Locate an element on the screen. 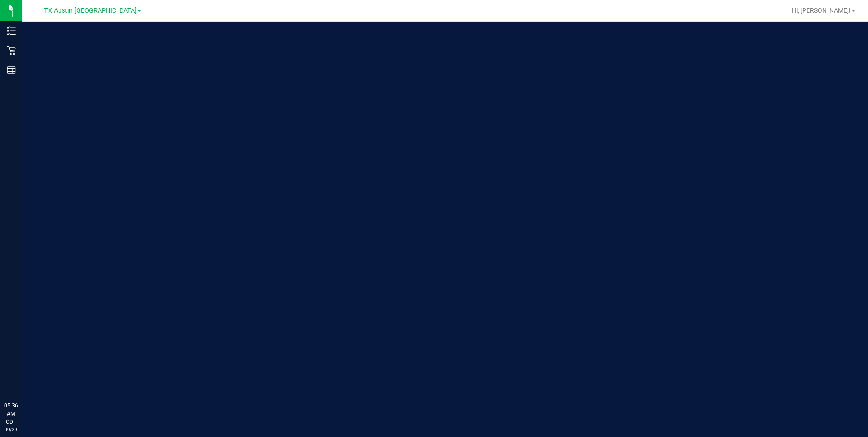 The width and height of the screenshot is (868, 437). inline-svg: Reports is located at coordinates (11, 70).